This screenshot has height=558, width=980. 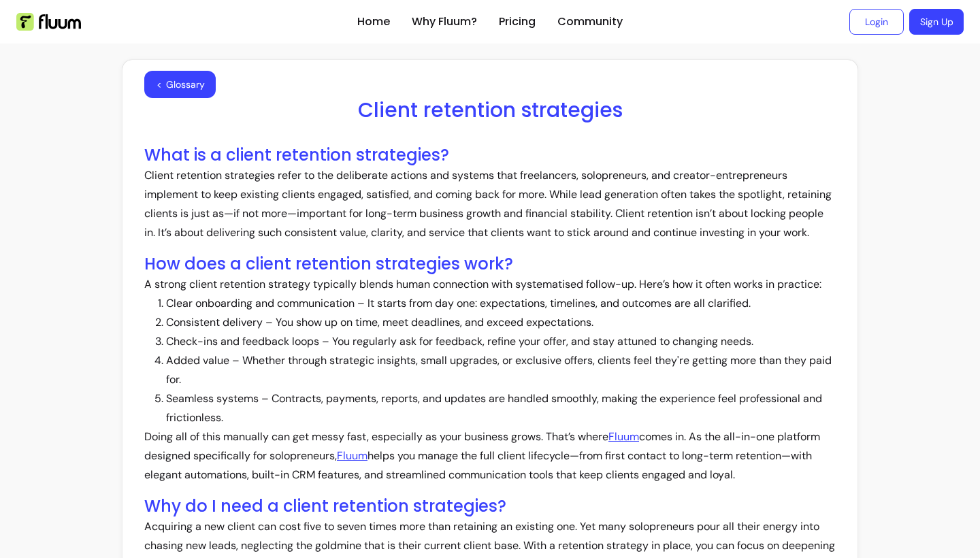 What do you see at coordinates (490, 284) in the screenshot?
I see `p: A strong client retention strategy typically blends human connection with systematised follow-up....` at bounding box center [490, 284].